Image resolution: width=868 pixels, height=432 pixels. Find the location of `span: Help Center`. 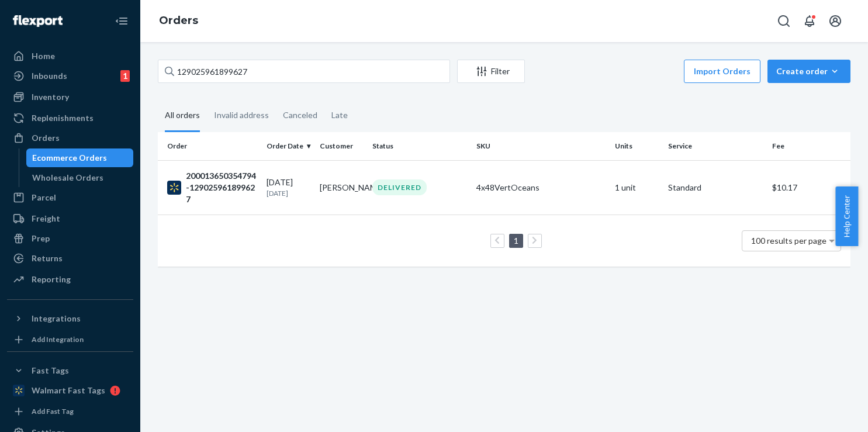

span: Help Center is located at coordinates (846, 216).